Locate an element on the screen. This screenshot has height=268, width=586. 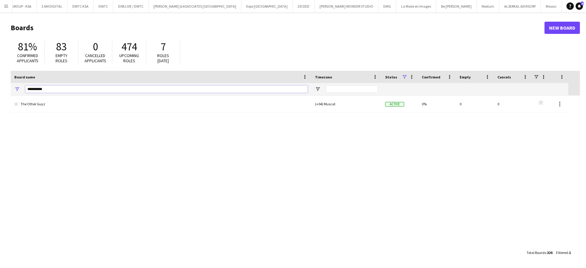
button: DWTC KSA is located at coordinates (81, 6).